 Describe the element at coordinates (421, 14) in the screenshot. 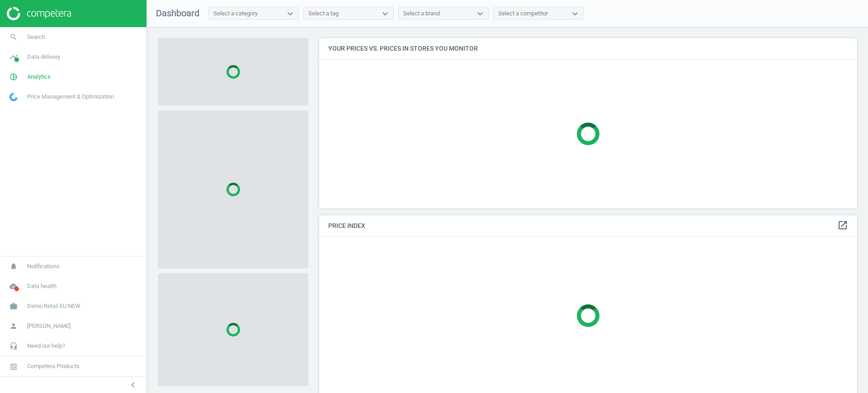

I see `div: Select a brand` at that location.